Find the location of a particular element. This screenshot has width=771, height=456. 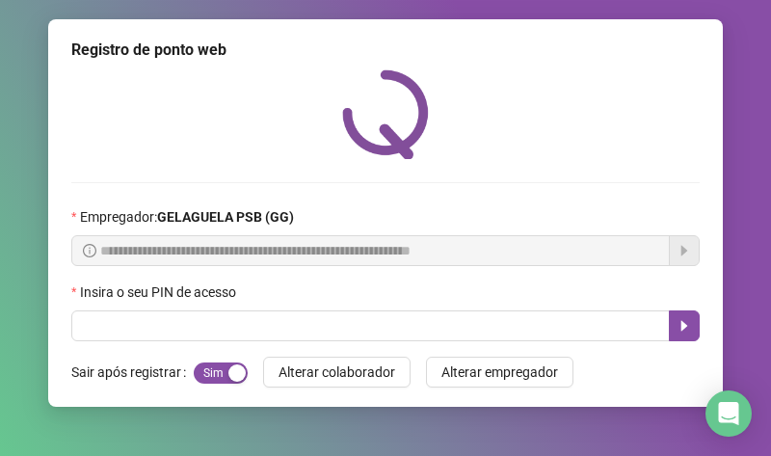

label: Sair após registrar is located at coordinates (132, 372).